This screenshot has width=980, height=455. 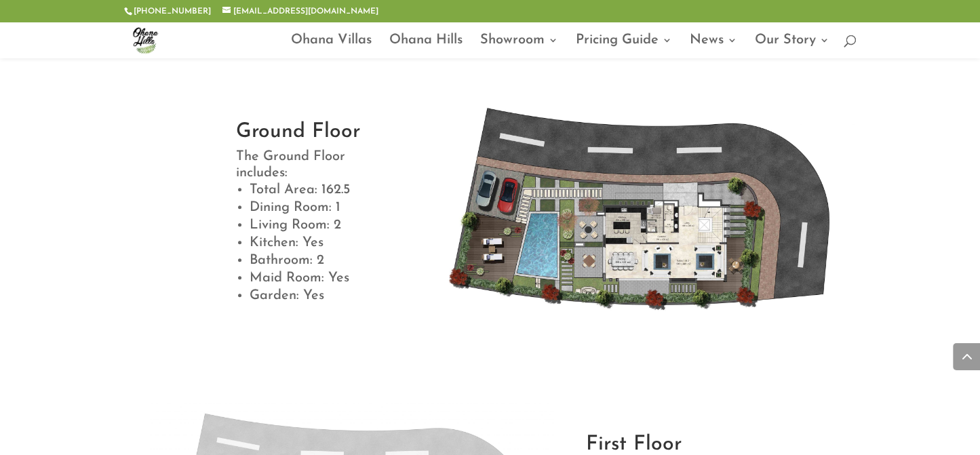 I want to click on img: ohana-hills, so click(x=145, y=40).